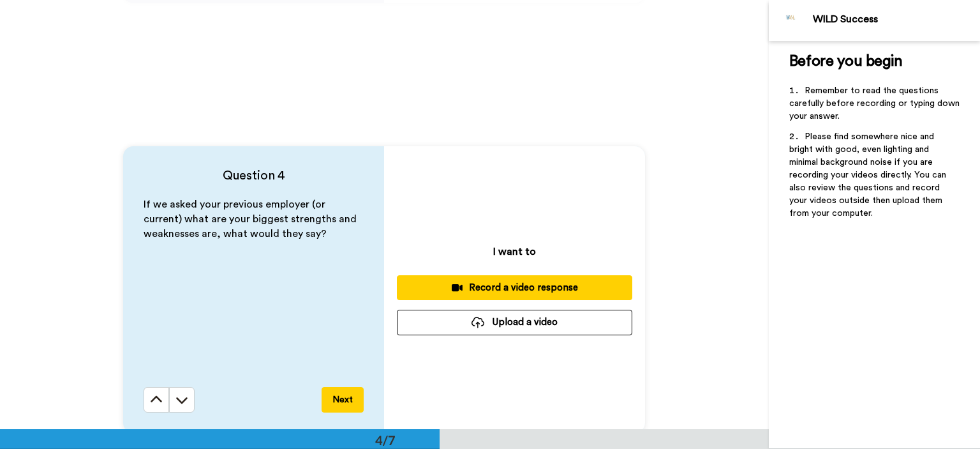 Image resolution: width=980 pixels, height=449 pixels. I want to click on div: Record a video response, so click(515, 288).